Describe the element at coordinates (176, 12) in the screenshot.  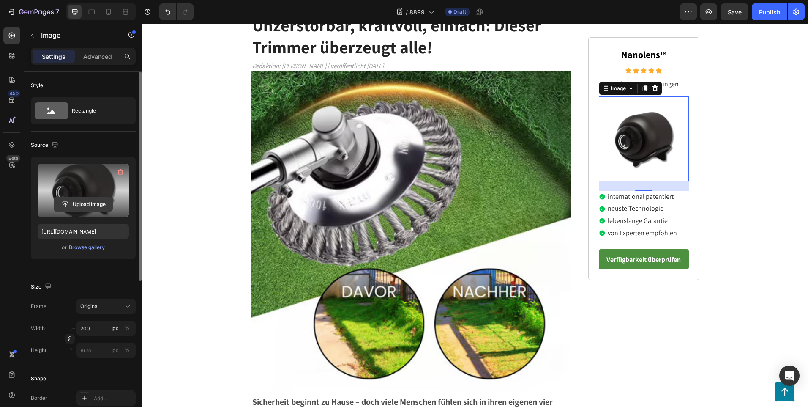
I see `div: Undo/Redo` at that location.